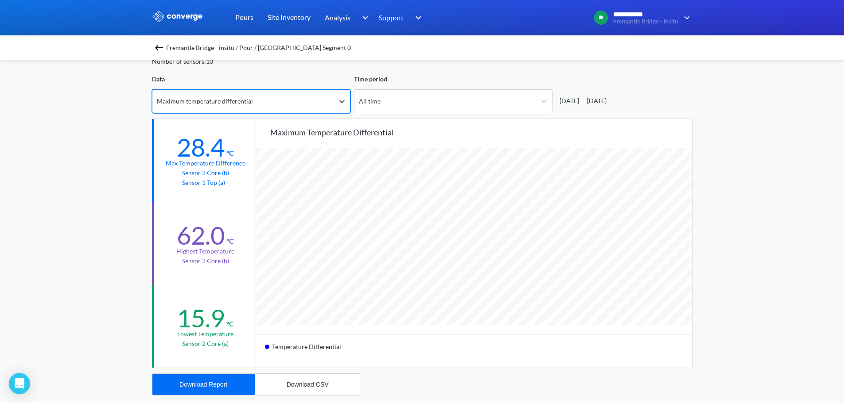 This screenshot has width=844, height=403. Describe the element at coordinates (205, 163) in the screenshot. I see `div: Max temperature difference` at that location.